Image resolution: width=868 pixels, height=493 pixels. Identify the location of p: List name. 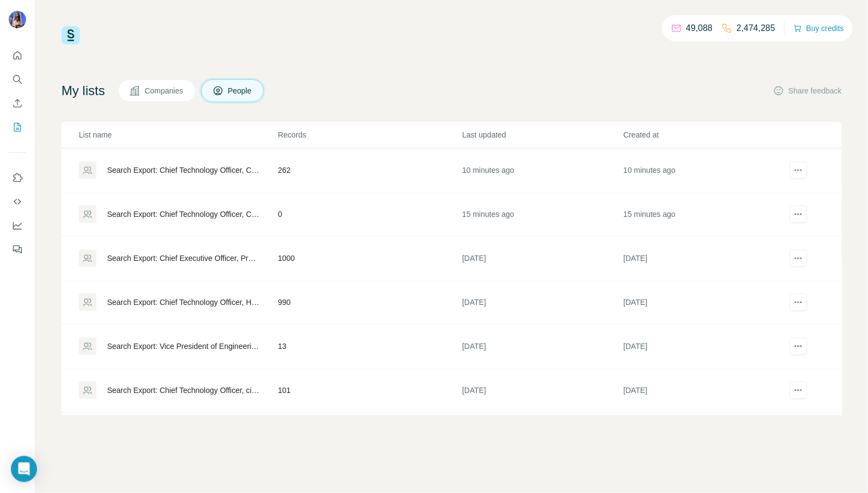
(178, 135).